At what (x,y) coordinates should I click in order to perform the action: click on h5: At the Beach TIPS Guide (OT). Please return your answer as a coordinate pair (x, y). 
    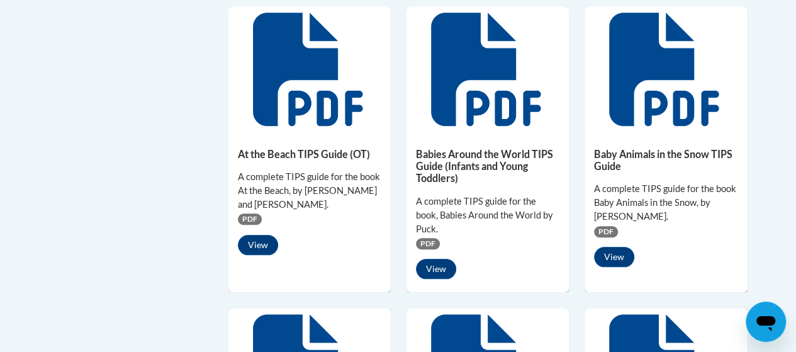
    Looking at the image, I should click on (310, 154).